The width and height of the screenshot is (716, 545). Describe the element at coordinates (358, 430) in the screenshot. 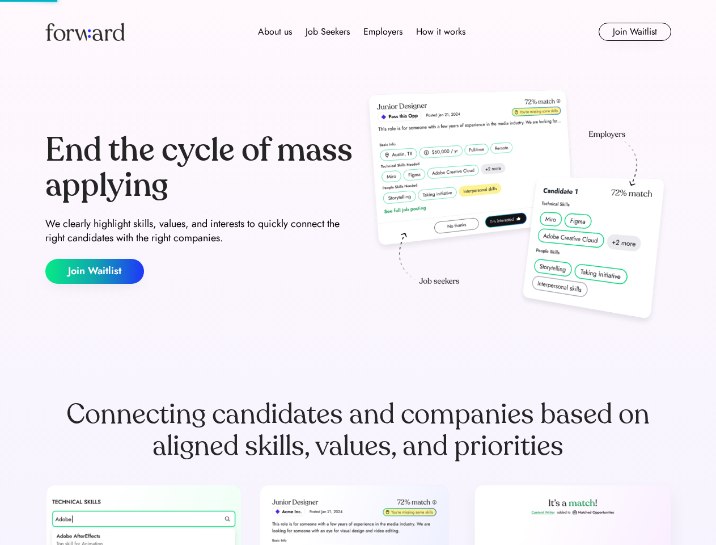

I see `div: Connecting candidates and companies based on aligned skills, values, and priorities` at that location.